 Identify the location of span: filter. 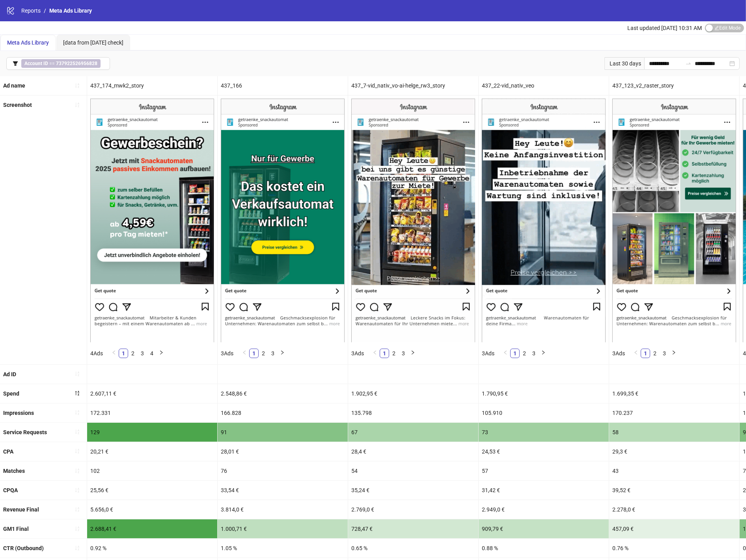
(15, 64).